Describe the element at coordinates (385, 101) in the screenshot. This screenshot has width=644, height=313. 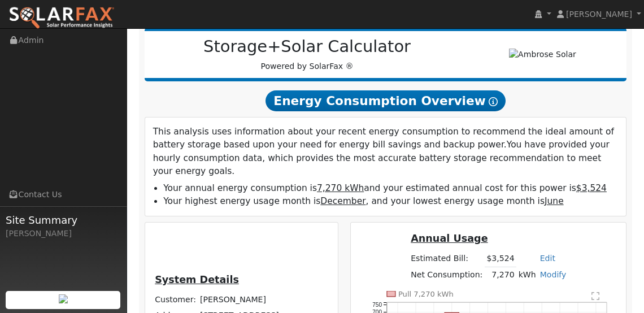
I see `span: Energy Consumption Overview` at that location.